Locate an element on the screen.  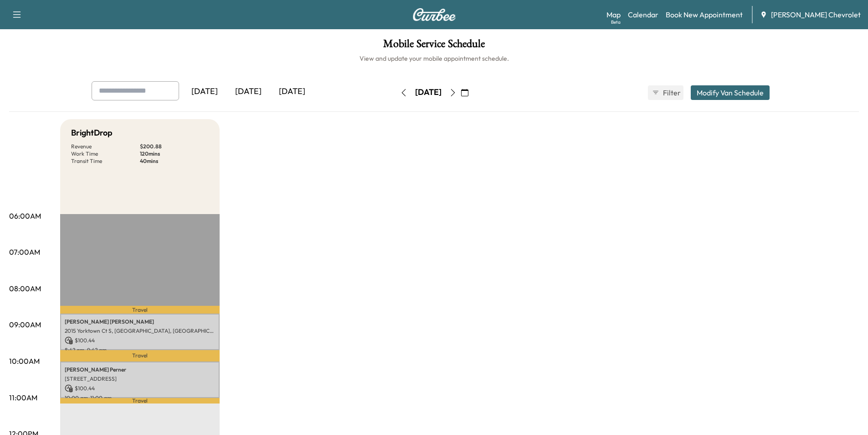
p: Work Time is located at coordinates (105, 154).